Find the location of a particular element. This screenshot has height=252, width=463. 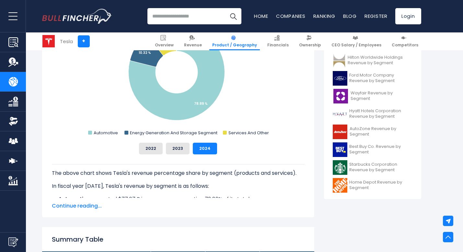

a: Ford Motor Company Revenue by Segment is located at coordinates (372, 78).